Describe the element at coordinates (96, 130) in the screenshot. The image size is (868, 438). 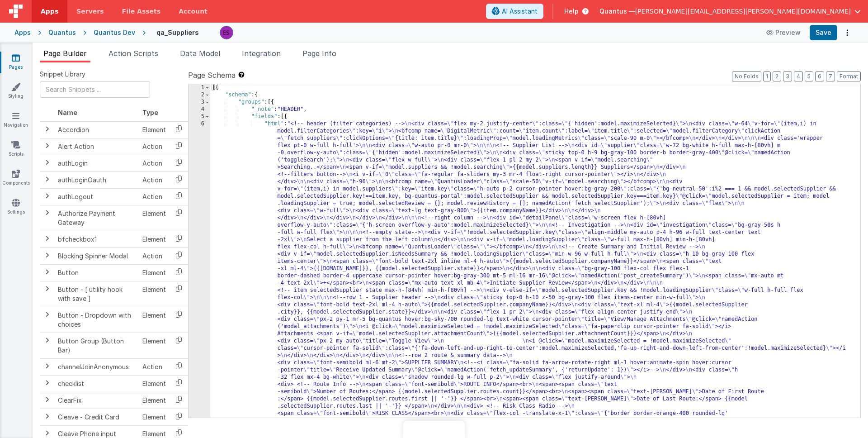
I see `td: Accordion` at that location.